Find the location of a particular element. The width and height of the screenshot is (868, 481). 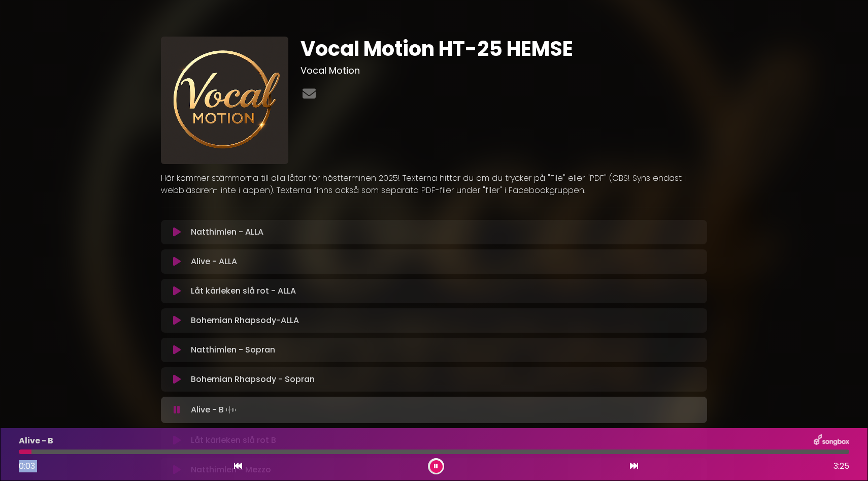

img: waveform4.gif is located at coordinates (231, 410).